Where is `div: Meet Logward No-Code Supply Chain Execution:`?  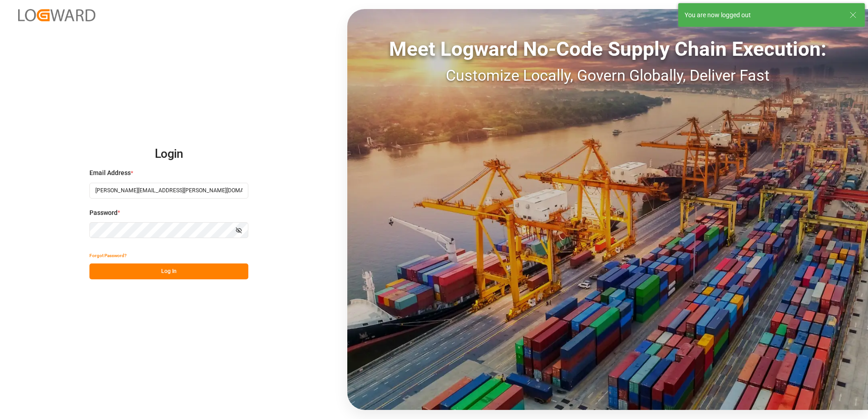
div: Meet Logward No-Code Supply Chain Execution: is located at coordinates (608, 49).